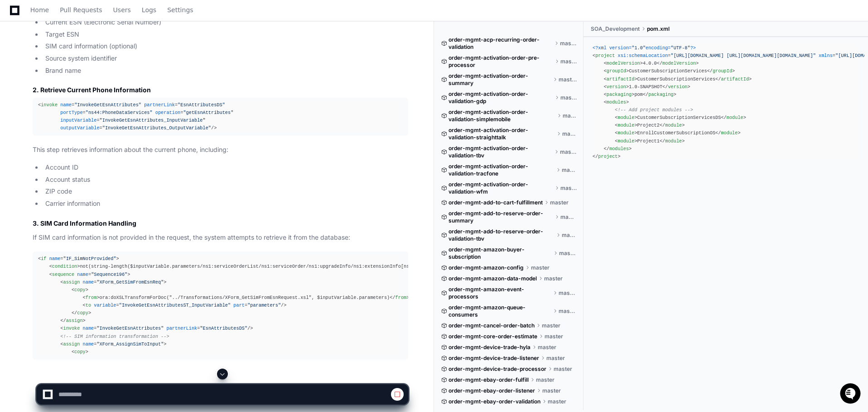 The width and height of the screenshot is (868, 412). What do you see at coordinates (71, 329) in the screenshot?
I see `span: invoke` at bounding box center [71, 329].